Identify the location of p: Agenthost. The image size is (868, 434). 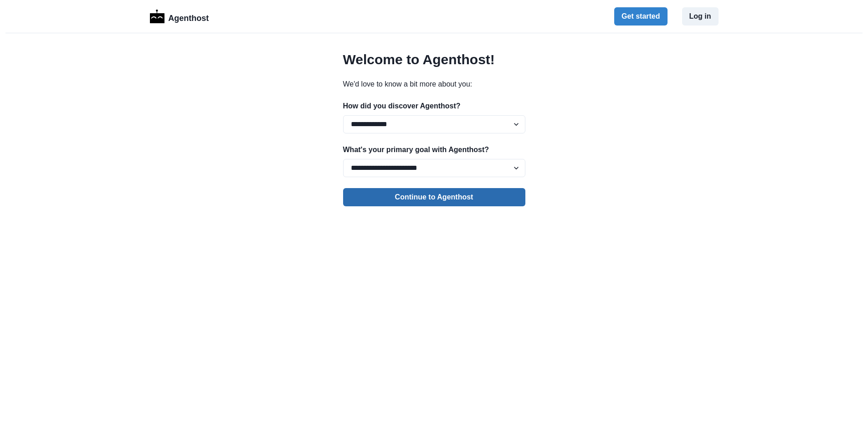
(188, 17).